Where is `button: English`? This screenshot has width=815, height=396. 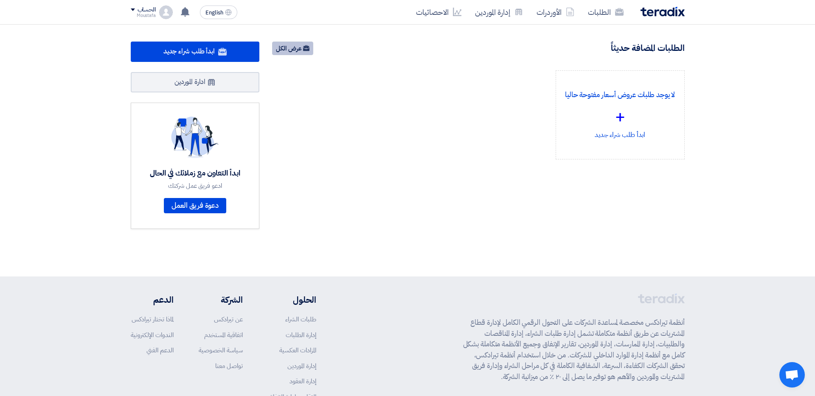 button: English is located at coordinates (219, 12).